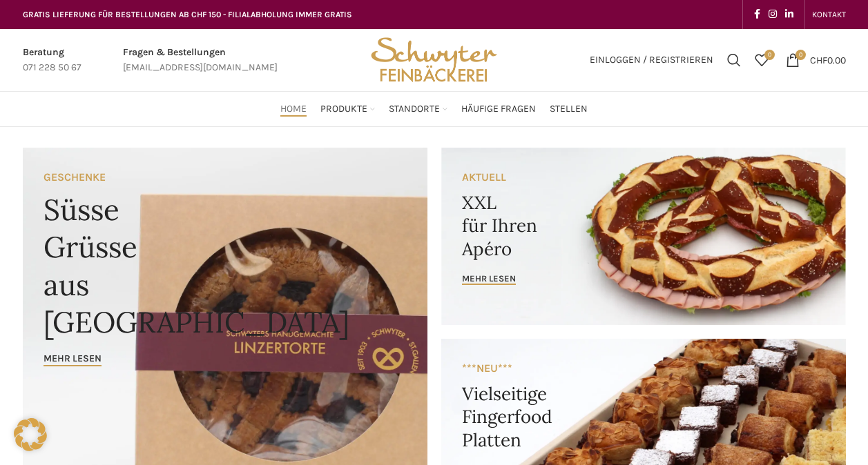  I want to click on span: Einloggen / Registrieren, so click(651, 60).